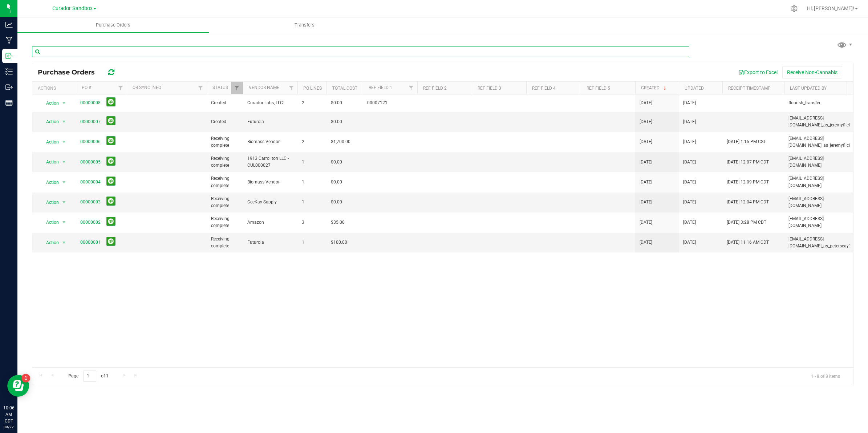 Image resolution: width=868 pixels, height=433 pixels. What do you see at coordinates (655, 88) in the screenshot?
I see `a: Created` at bounding box center [655, 88].